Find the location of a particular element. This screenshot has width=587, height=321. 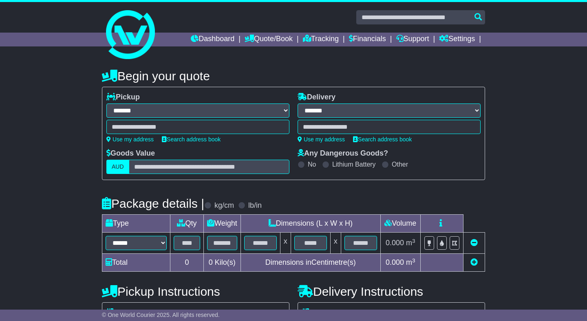

label: Other is located at coordinates (400, 164).